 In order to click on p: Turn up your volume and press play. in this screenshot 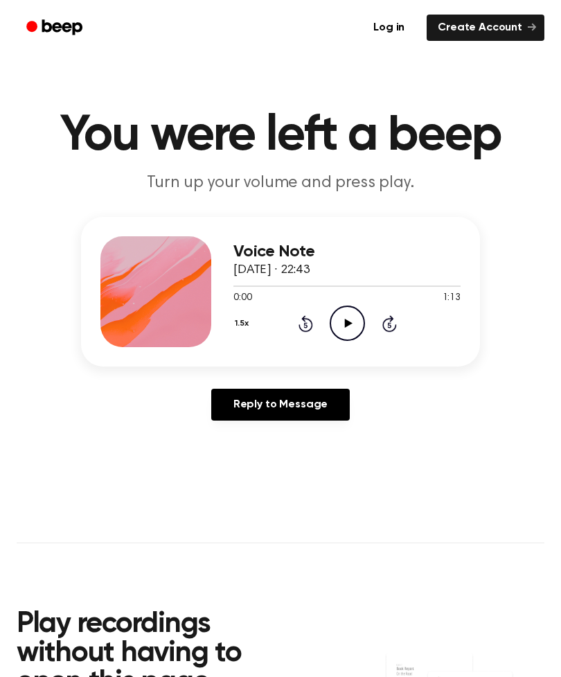, I will do `click(280, 183)`.